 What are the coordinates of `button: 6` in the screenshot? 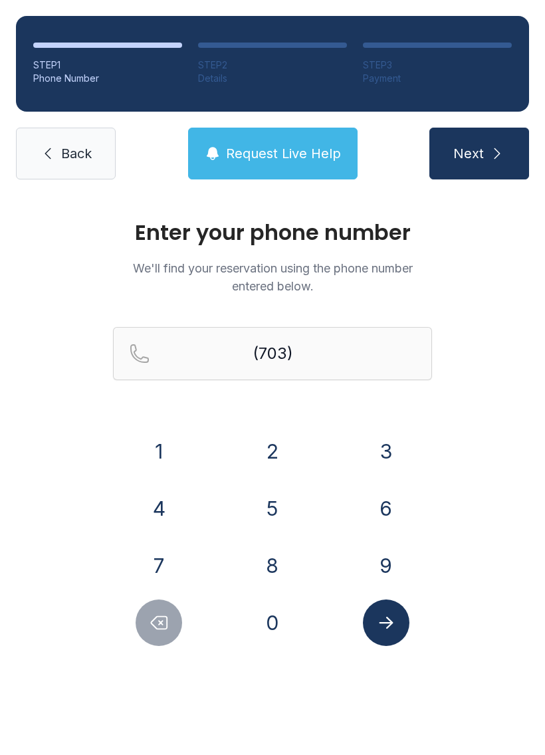 It's located at (386, 509).